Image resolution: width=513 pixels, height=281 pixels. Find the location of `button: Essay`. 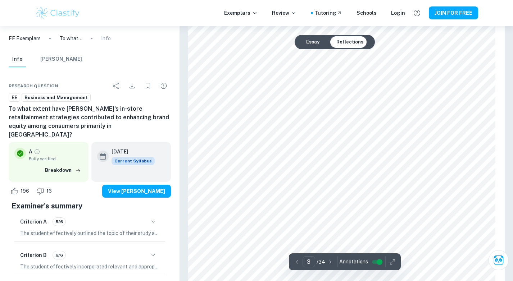

button: Essay is located at coordinates (313, 42).